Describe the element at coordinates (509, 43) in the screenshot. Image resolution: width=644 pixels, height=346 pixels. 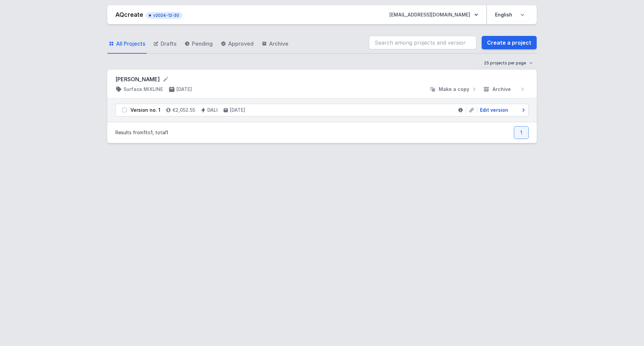
I see `a: Create a project` at that location.